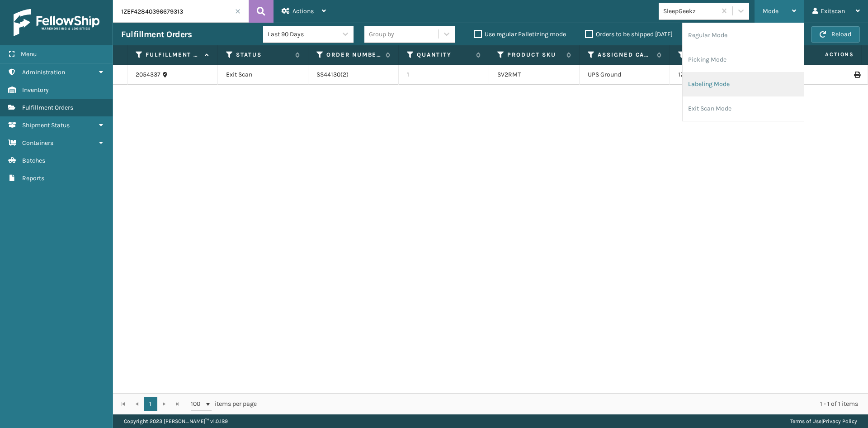 This screenshot has width=868, height=428. What do you see at coordinates (743, 60) in the screenshot?
I see `li: Picking Mode` at bounding box center [743, 60].